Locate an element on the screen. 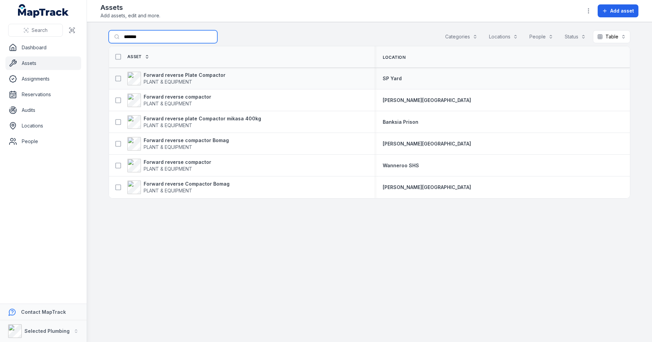 The width and height of the screenshot is (652, 342). a: Assets is located at coordinates (43, 63).